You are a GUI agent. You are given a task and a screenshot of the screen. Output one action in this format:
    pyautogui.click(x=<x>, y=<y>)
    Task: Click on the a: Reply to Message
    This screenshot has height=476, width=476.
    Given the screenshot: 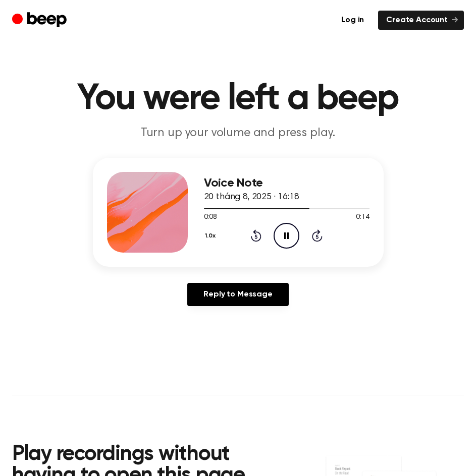 What is the action you would take?
    pyautogui.click(x=238, y=295)
    